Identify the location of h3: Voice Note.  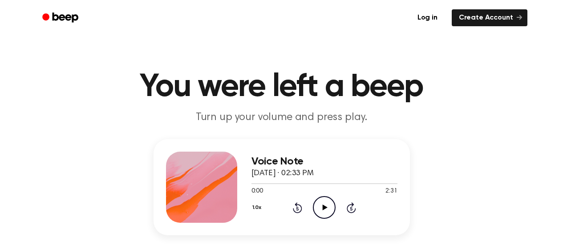
(324, 161).